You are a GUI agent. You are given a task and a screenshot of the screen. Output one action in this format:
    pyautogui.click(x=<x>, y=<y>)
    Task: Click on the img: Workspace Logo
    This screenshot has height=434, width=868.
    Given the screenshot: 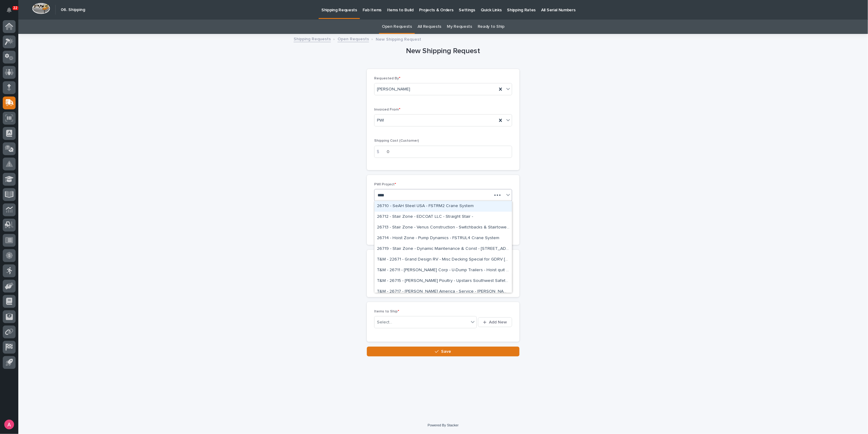 What is the action you would take?
    pyautogui.click(x=41, y=8)
    